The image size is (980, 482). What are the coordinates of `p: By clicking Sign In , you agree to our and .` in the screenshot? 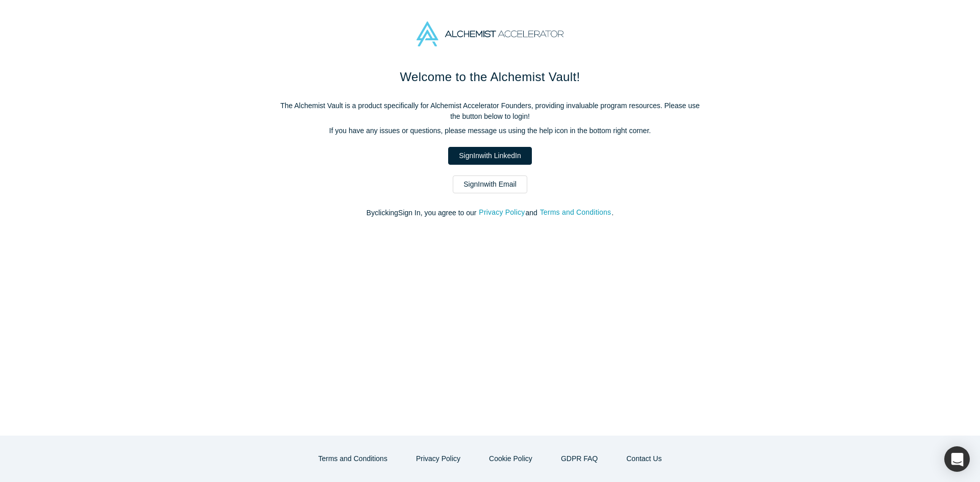 It's located at (490, 213).